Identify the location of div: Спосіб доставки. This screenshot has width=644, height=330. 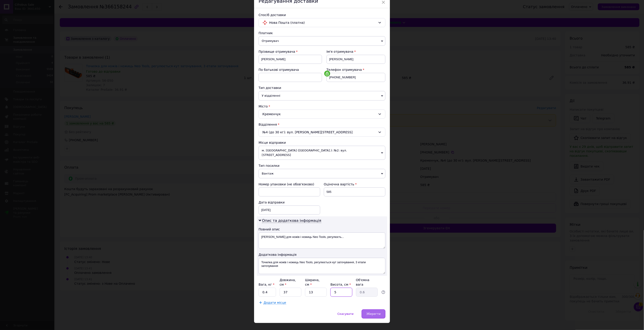
(322, 15).